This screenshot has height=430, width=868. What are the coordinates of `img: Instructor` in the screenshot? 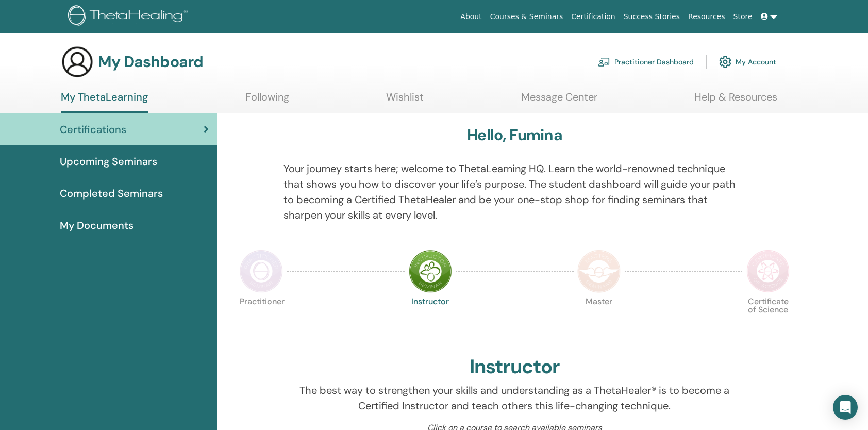 It's located at (431, 271).